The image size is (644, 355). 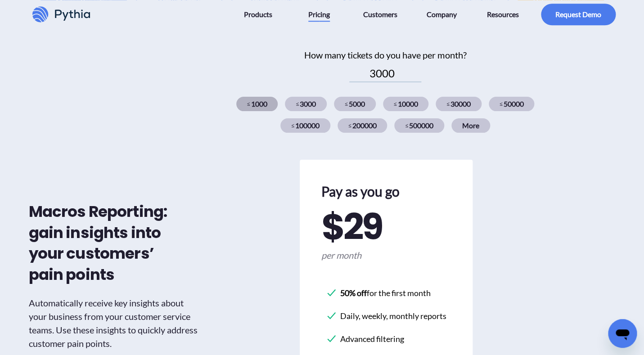 What do you see at coordinates (353, 293) in the screenshot?
I see `b: 50% off` at bounding box center [353, 293].